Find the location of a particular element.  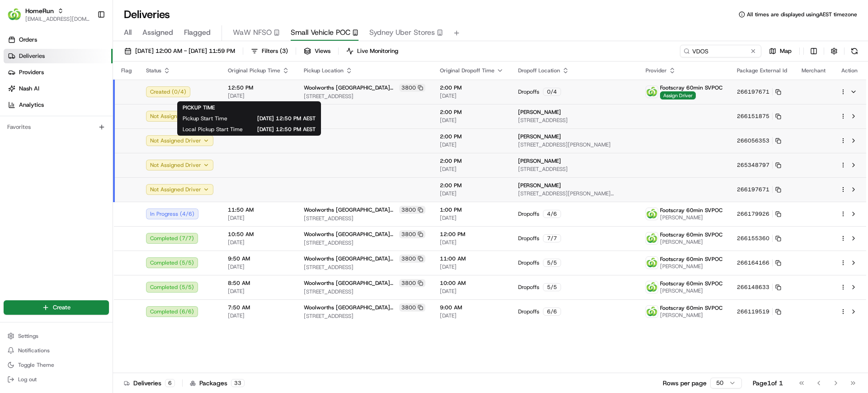

span: 265348797 is located at coordinates (753, 165).